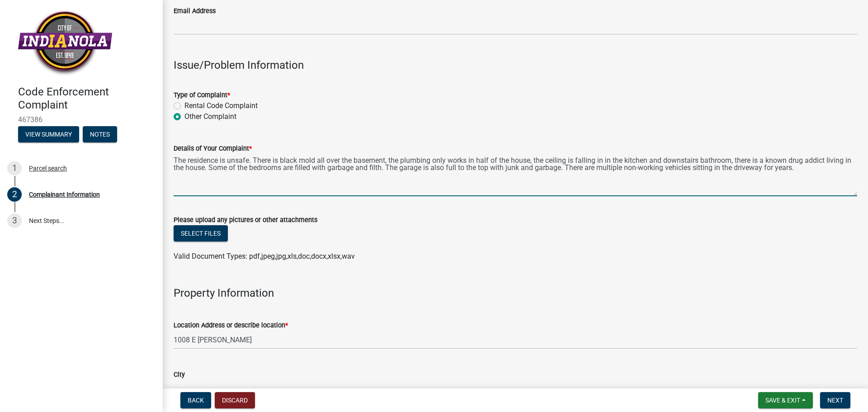 The image size is (868, 412). Describe the element at coordinates (48, 168) in the screenshot. I see `div: Parcel search` at that location.